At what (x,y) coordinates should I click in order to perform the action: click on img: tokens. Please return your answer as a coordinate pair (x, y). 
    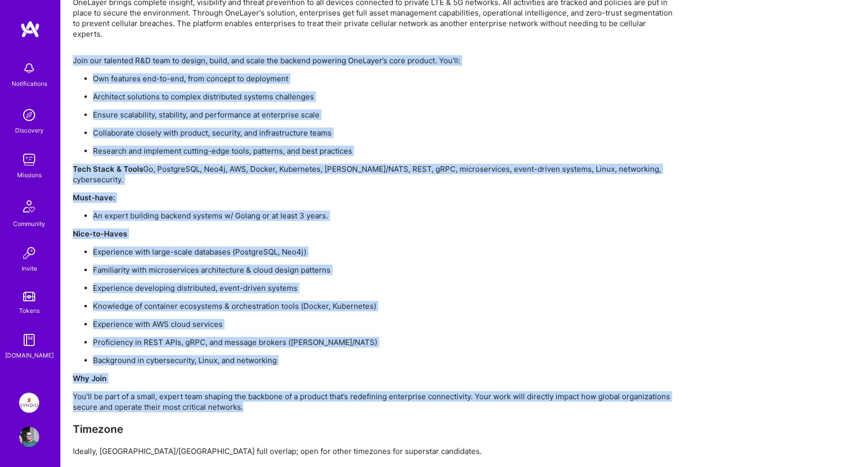
    Looking at the image, I should click on (29, 296).